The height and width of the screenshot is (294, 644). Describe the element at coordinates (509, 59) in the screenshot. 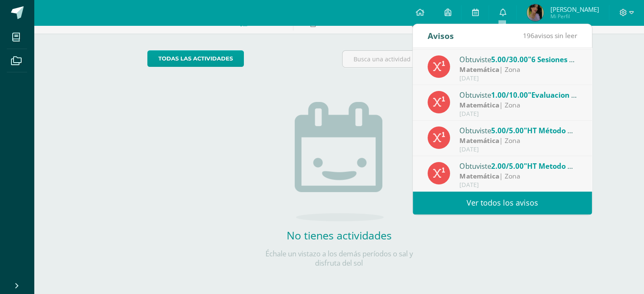

I see `span: 5.00/30.00` at that location.